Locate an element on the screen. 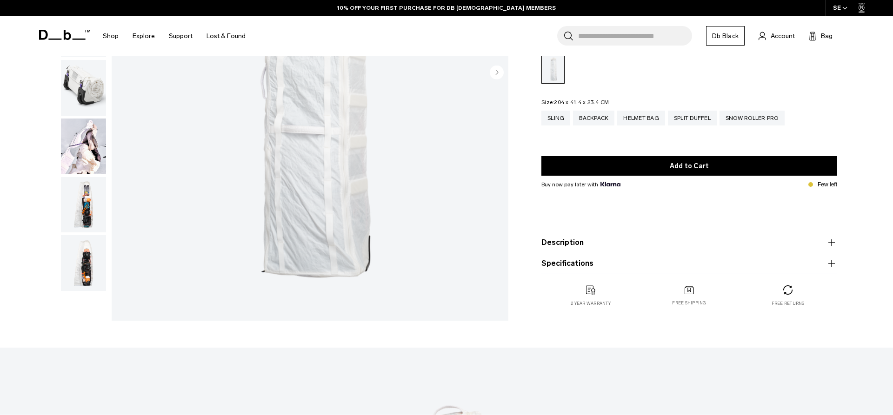  button: Weigh_Lighter_Snow_Roller_Pro_127L_5.png is located at coordinates (83, 263).